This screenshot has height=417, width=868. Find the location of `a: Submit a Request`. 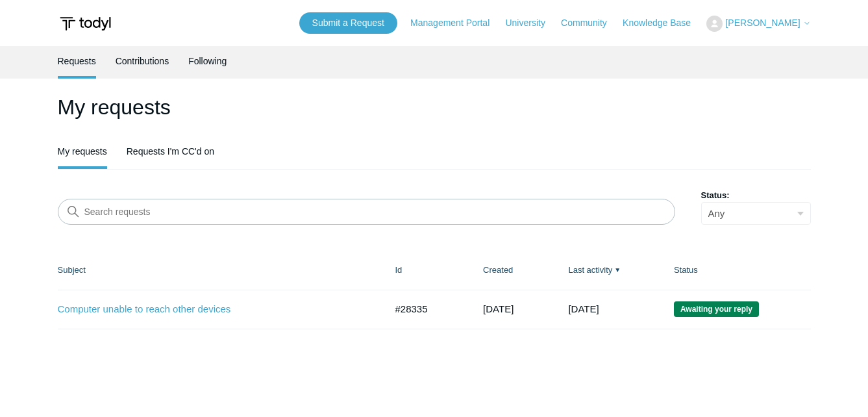

a: Submit a Request is located at coordinates (348, 23).